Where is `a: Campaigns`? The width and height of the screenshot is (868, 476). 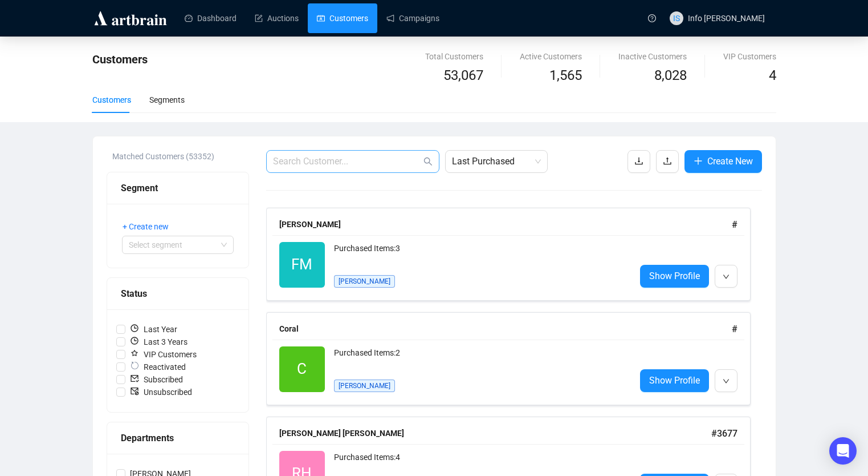
a: Campaigns is located at coordinates (413, 18).